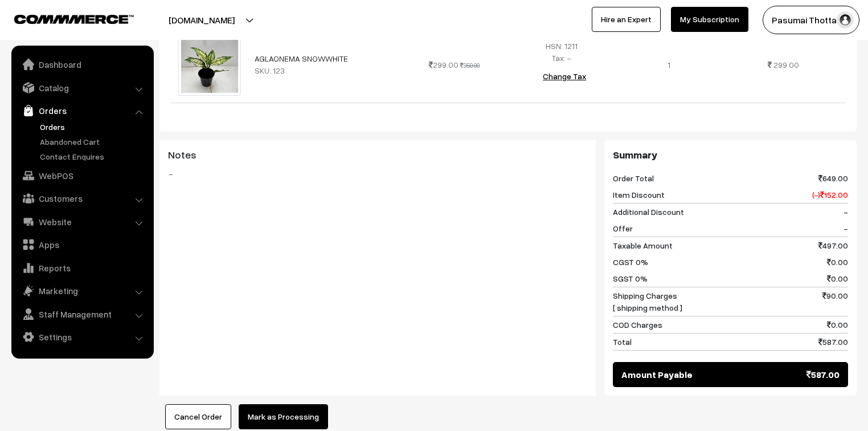 This screenshot has width=868, height=431. What do you see at coordinates (324, 70) in the screenshot?
I see `div: SKU: 123` at bounding box center [324, 70].